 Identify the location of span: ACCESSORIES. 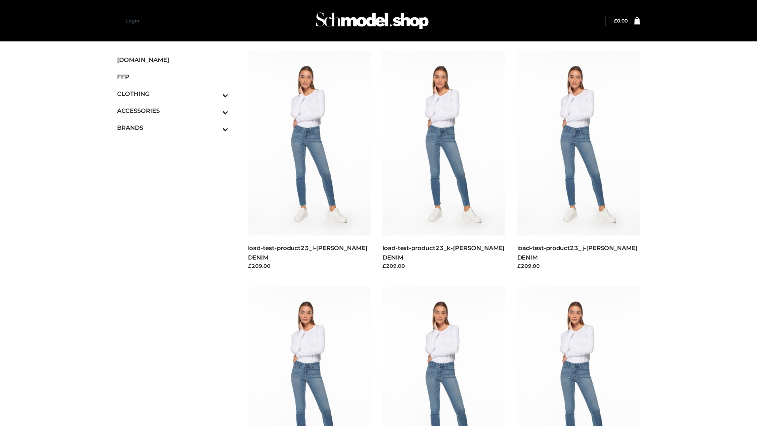
(173, 110).